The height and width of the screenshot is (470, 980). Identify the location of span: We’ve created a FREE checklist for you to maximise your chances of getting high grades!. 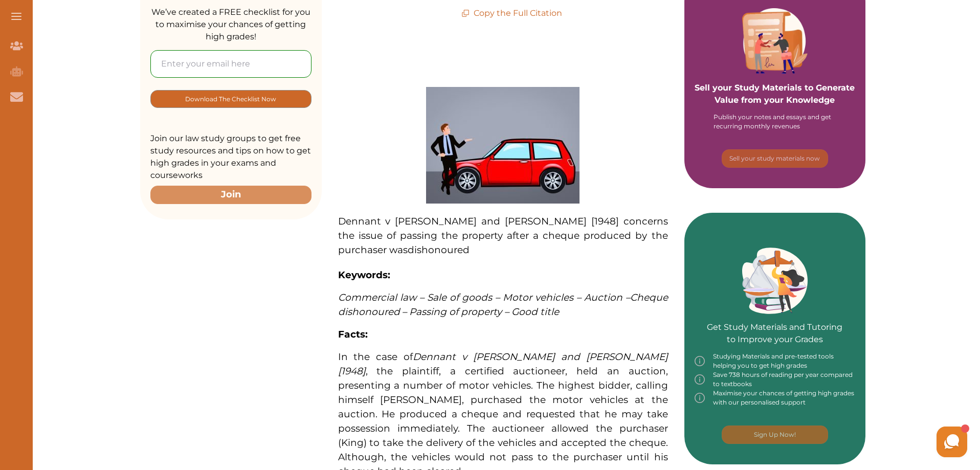
(231, 24).